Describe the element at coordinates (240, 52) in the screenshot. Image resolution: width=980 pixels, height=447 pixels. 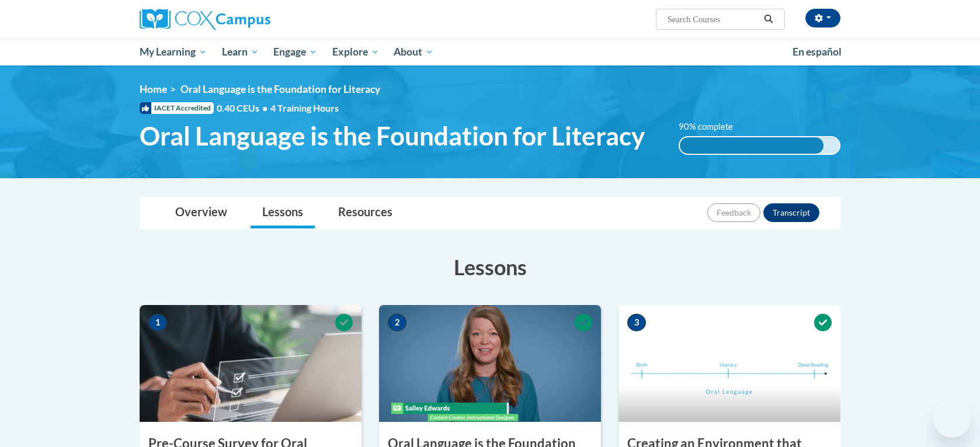
I see `span: Learn` at that location.